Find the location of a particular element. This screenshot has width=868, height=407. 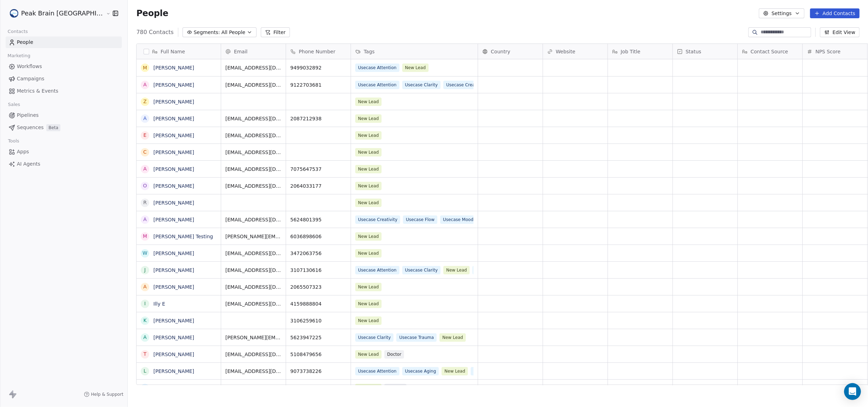

div: O is located at coordinates (145, 186).